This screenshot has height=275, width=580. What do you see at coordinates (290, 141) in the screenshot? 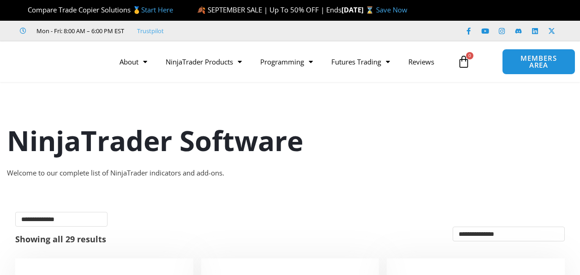
I see `h1: NinjaTrader Software` at bounding box center [290, 141].